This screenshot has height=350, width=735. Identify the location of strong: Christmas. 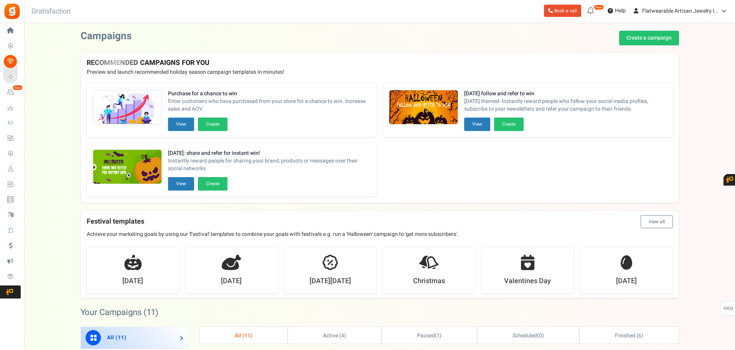
(429, 281).